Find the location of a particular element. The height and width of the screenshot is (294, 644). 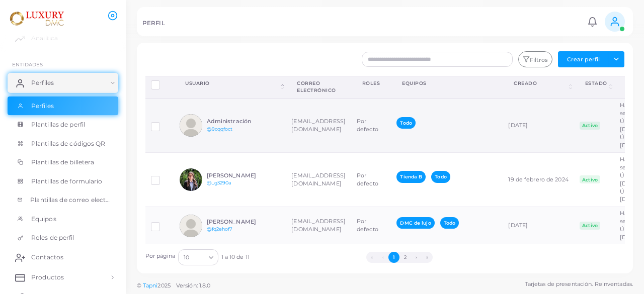

font: PERFIL is located at coordinates (153, 23).